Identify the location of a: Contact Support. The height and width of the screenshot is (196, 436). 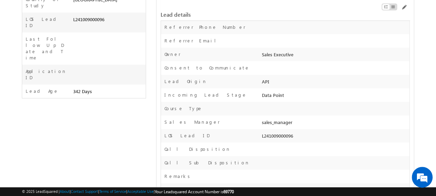
(84, 191).